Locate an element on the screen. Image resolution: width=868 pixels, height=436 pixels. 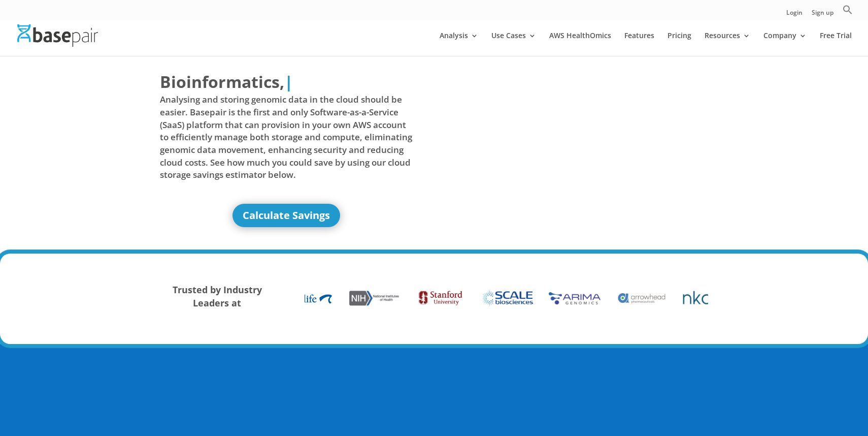
strong: Trusted by Industry Leaders at is located at coordinates (217, 296).